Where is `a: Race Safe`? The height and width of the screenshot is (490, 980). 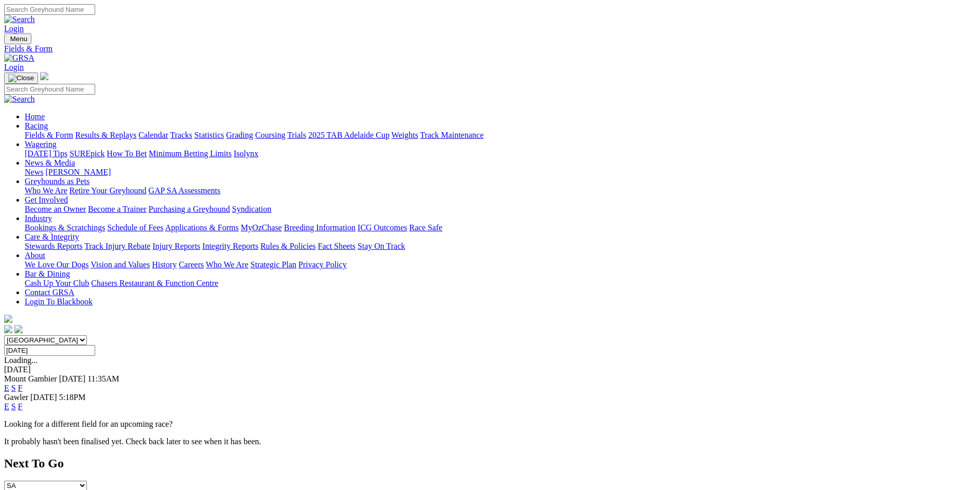
a: Race Safe is located at coordinates (425, 227).